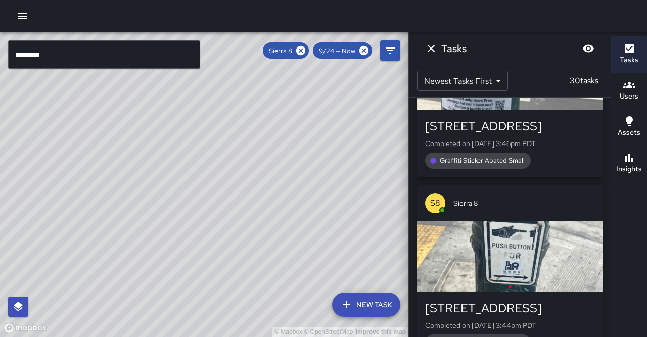  What do you see at coordinates (629, 97) in the screenshot?
I see `h6: Users` at bounding box center [629, 97].